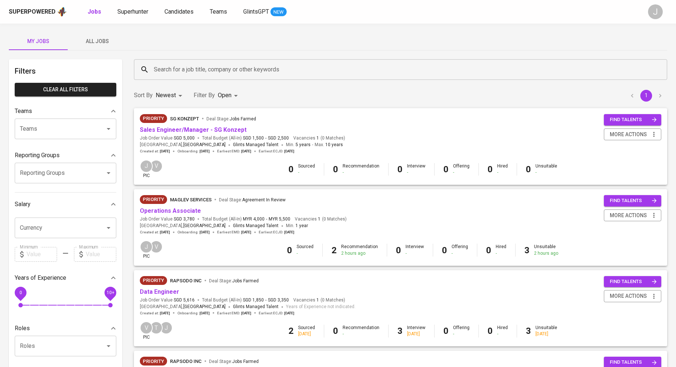 The height and width of the screenshot is (367, 676). I want to click on span: GlintsGPT, so click(256, 11).